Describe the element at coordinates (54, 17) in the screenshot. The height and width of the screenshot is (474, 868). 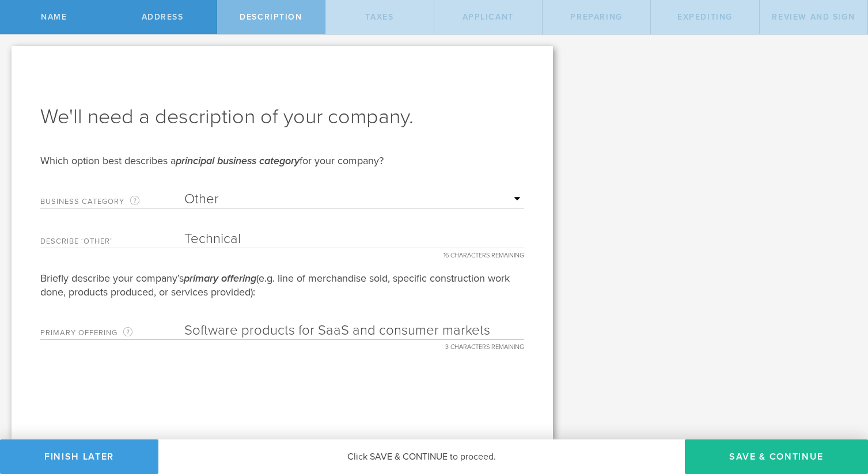
I see `span: Name` at that location.